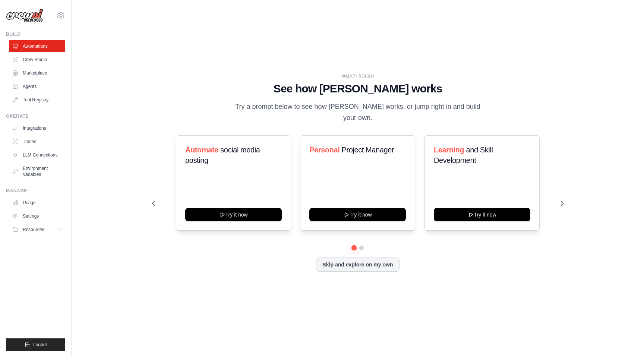  I want to click on a: Automations, so click(37, 46).